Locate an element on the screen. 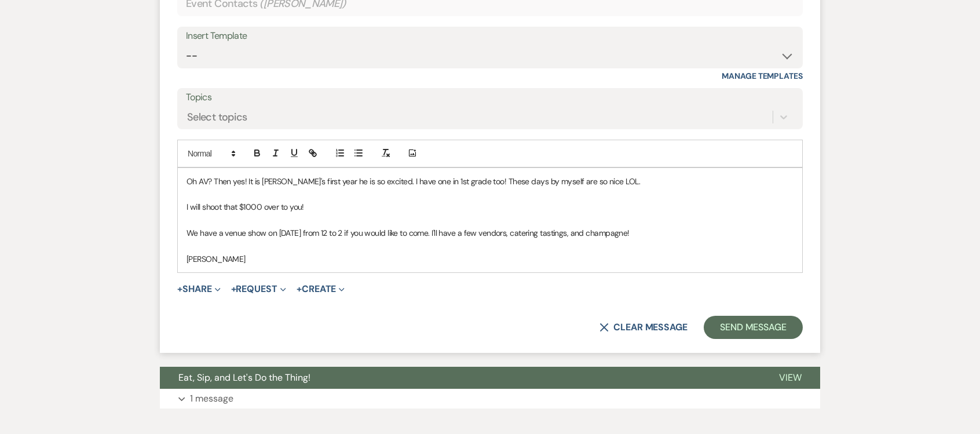  button: Share is located at coordinates (198, 289).